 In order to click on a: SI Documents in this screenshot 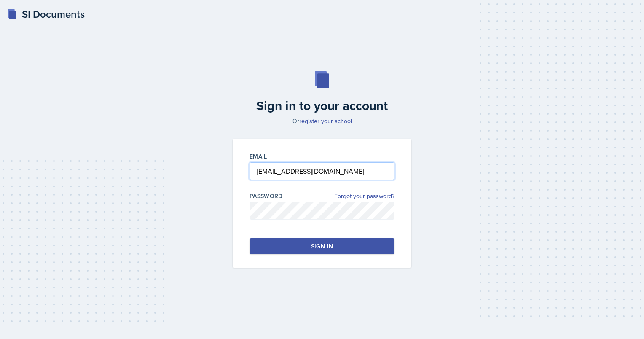, I will do `click(45, 14)`.